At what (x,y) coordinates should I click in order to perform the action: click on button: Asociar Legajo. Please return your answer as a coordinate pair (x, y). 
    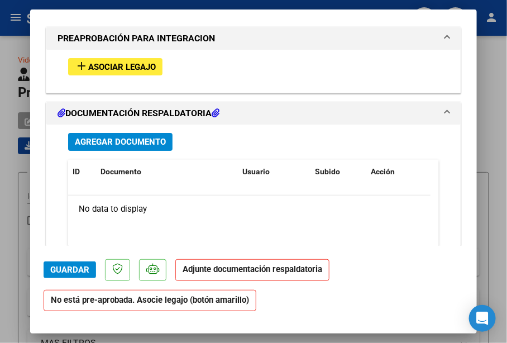
    Looking at the image, I should click on (115, 66).